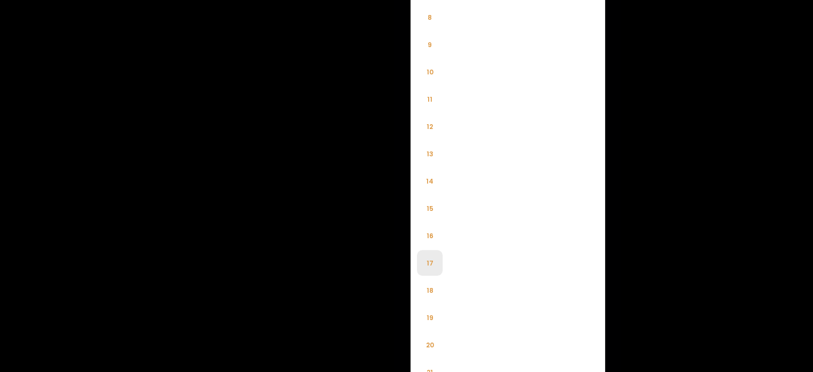 The width and height of the screenshot is (813, 372). Describe the element at coordinates (430, 72) in the screenshot. I see `li: 10` at that location.